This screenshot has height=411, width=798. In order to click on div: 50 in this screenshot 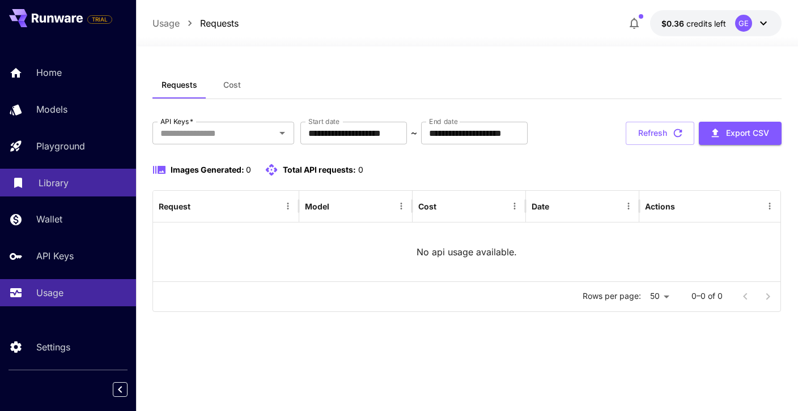, I will do `click(659, 296)`.